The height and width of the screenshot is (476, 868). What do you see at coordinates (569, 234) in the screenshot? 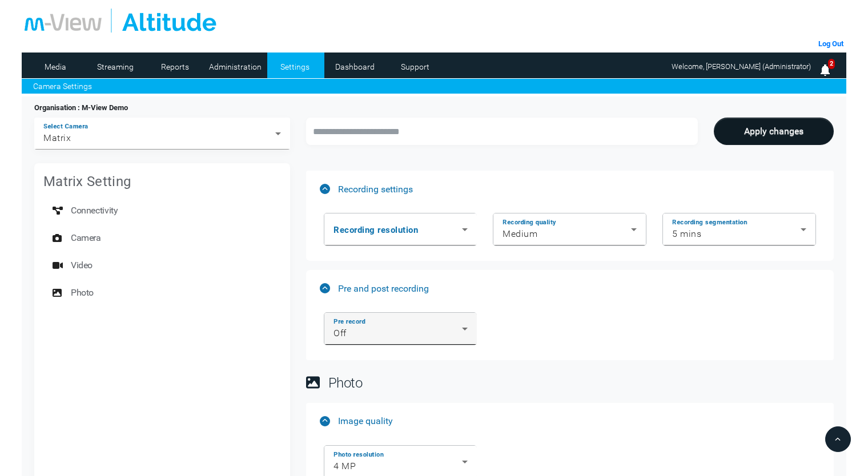
I see `div: Recording settings` at bounding box center [569, 234].